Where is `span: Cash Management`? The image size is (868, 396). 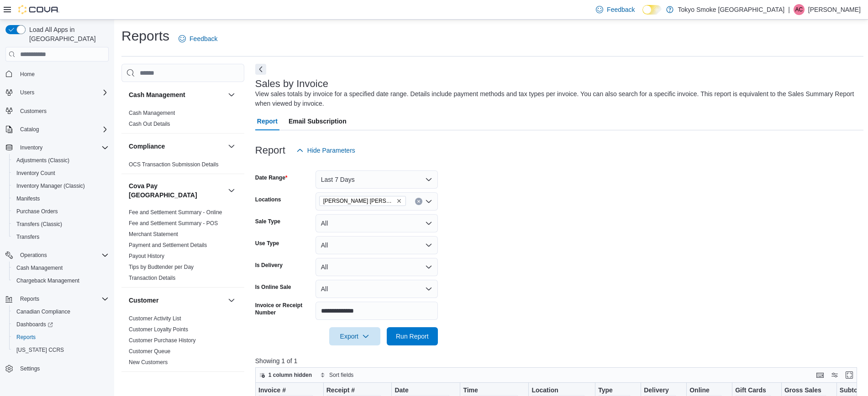 span: Cash Management is located at coordinates (61, 269).